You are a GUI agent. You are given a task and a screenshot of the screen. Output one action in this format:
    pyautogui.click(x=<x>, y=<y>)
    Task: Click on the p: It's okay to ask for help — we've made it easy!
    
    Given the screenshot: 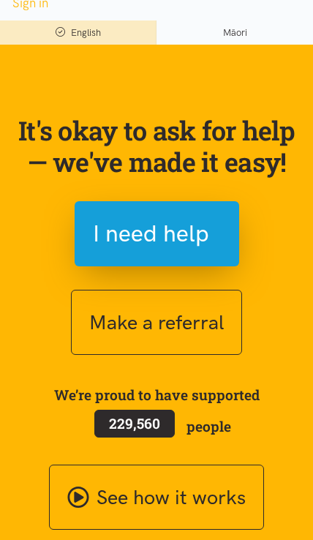 What is the action you would take?
    pyautogui.click(x=157, y=146)
    